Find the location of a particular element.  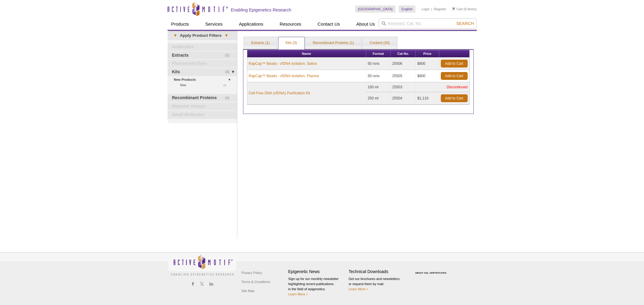

a: Kits (3) is located at coordinates (291, 43).